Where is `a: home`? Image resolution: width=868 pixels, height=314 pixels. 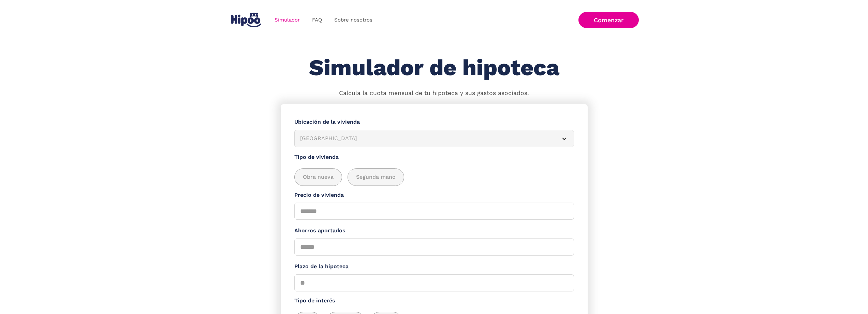 a: home is located at coordinates (246, 20).